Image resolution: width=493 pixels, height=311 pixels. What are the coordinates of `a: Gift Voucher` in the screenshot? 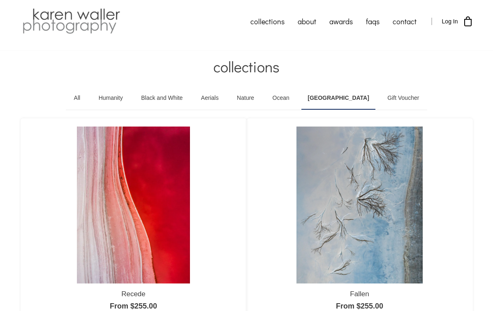 It's located at (403, 98).